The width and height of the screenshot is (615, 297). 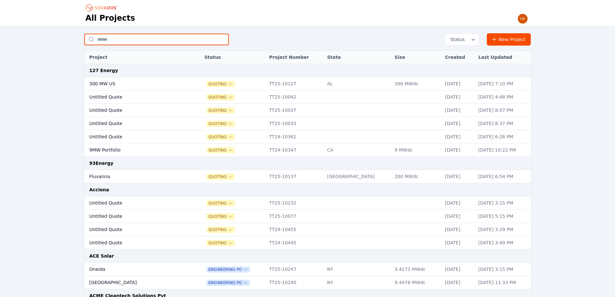 What do you see at coordinates (357, 84) in the screenshot?
I see `td: AL` at bounding box center [357, 84].